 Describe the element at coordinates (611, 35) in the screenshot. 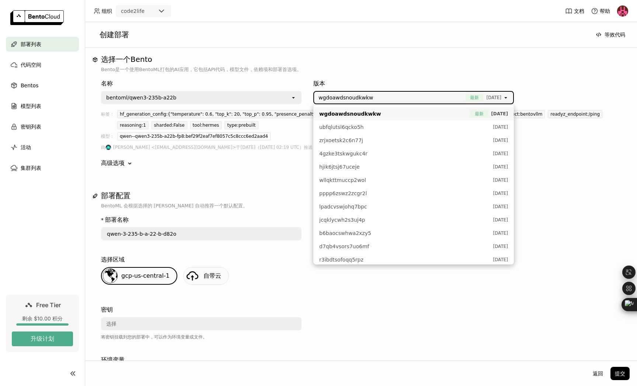

I see `button: 等效代码` at that location.